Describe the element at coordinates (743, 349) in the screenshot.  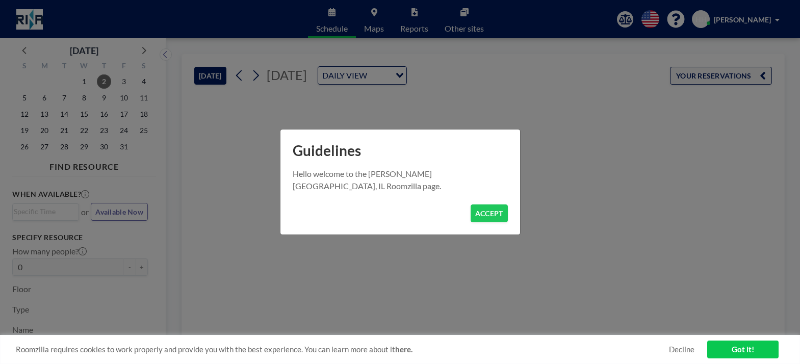
I see `a: Got it!` at that location.